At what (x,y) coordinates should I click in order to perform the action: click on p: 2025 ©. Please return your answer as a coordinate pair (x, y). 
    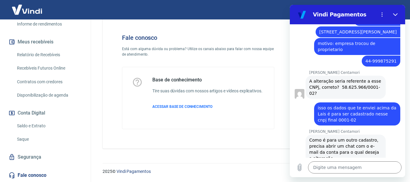
    Looking at the image, I should click on (249, 171).